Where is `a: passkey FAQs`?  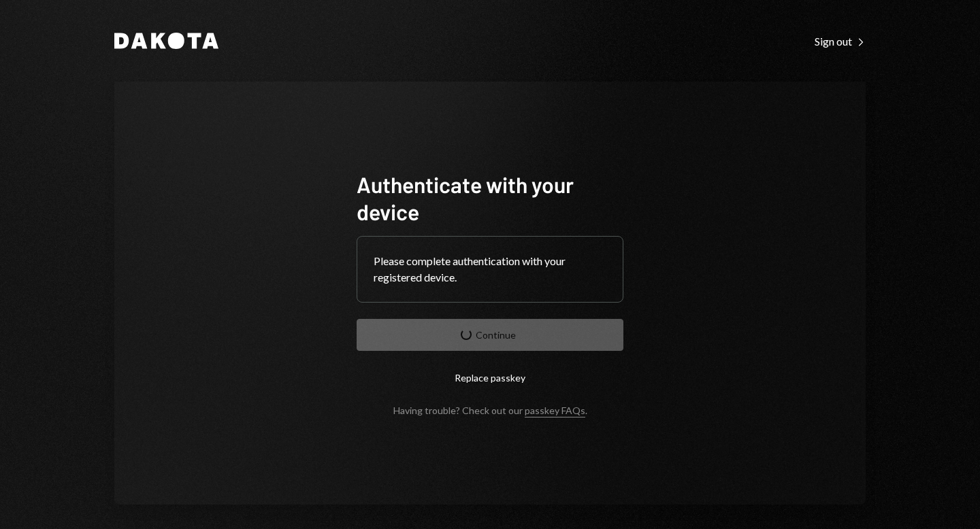 a: passkey FAQs is located at coordinates (555, 411).